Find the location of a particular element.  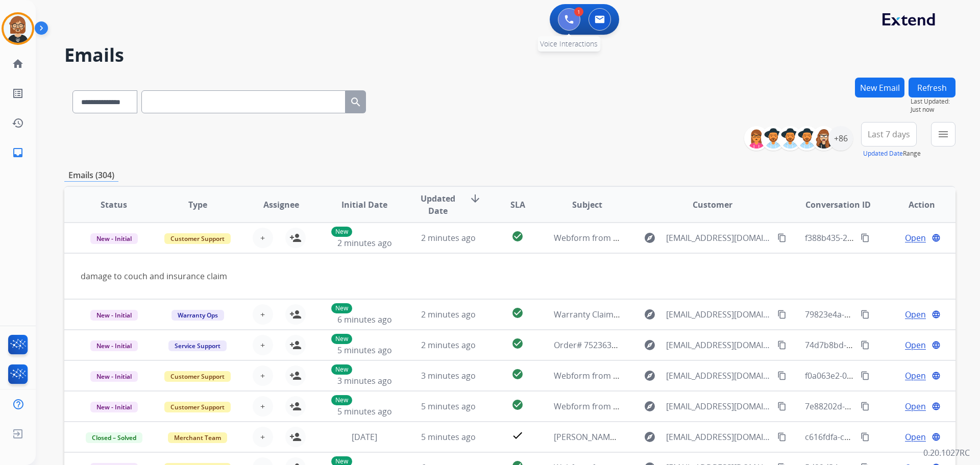

th: Action is located at coordinates (913, 204).